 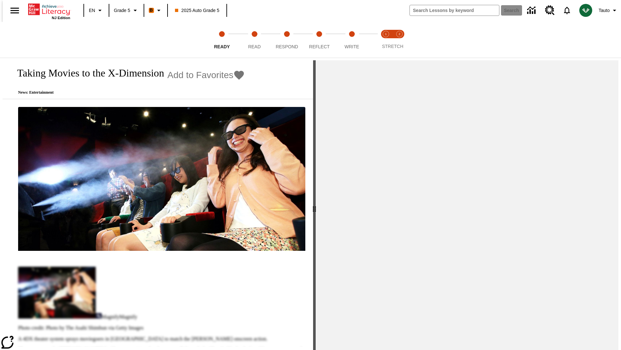 What do you see at coordinates (352, 40) in the screenshot?
I see `button: Write step 5 of 5` at bounding box center [352, 40].